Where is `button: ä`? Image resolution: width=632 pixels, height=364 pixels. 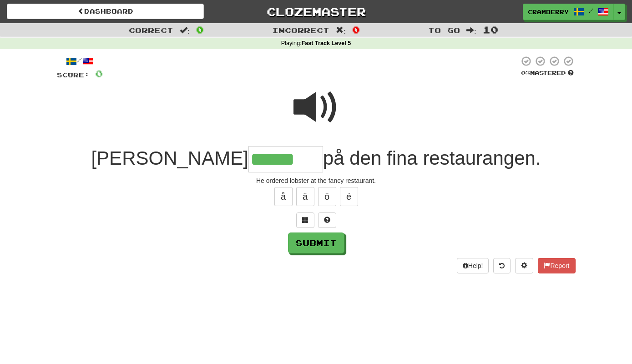
button: ä is located at coordinates (306, 196).